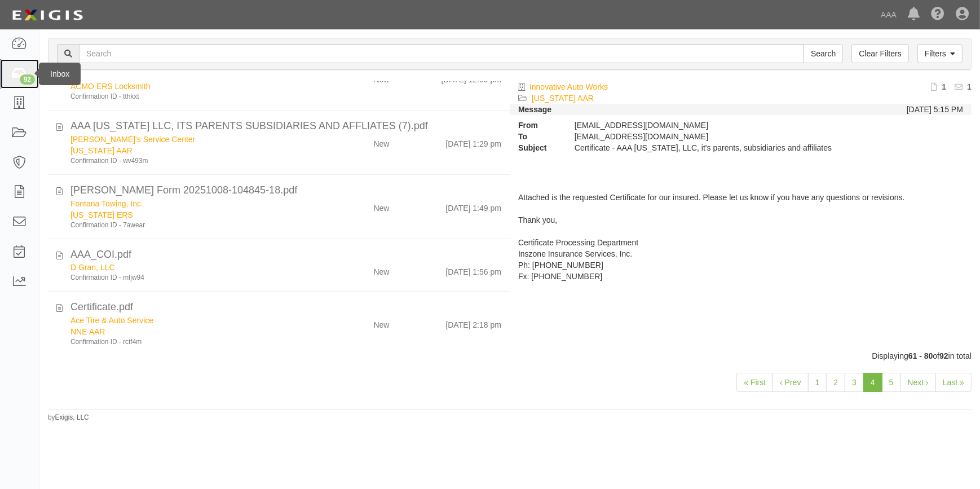 The image size is (980, 489). Describe the element at coordinates (940, 54) in the screenshot. I see `a: Filters` at that location.